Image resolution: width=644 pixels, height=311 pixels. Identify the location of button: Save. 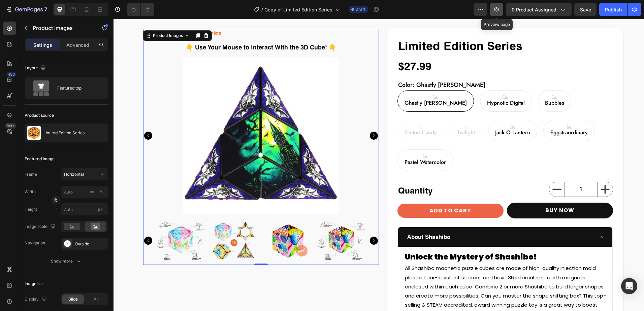
(586, 9).